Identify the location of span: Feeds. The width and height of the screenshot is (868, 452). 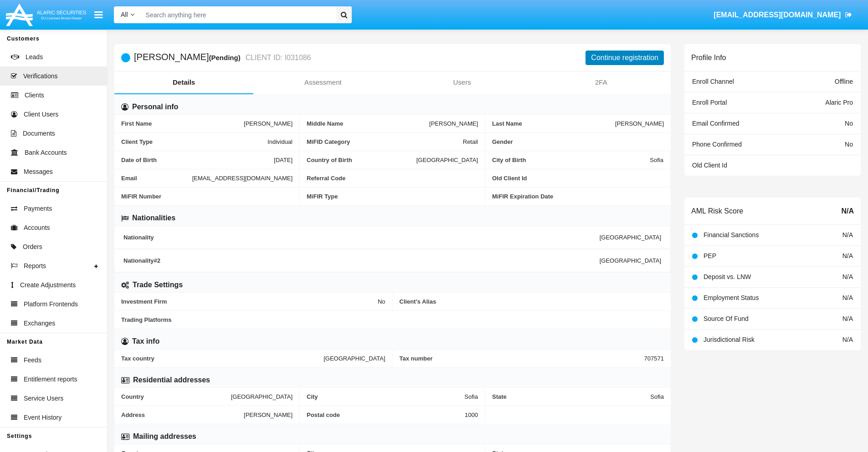
(33, 360).